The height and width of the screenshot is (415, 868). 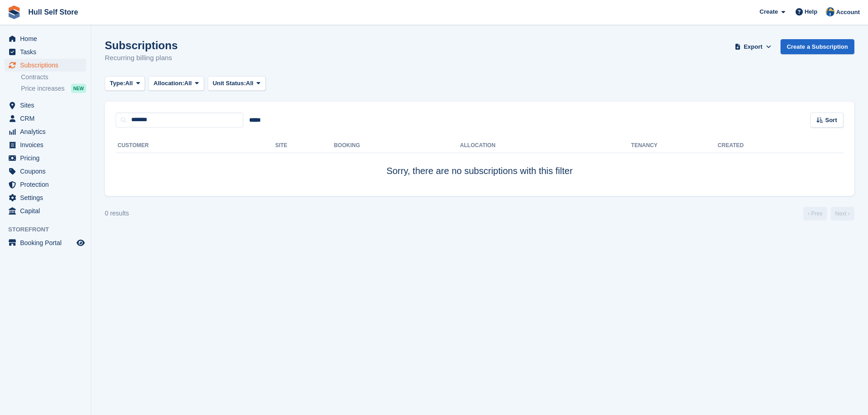 I want to click on th: Allocation, so click(x=545, y=145).